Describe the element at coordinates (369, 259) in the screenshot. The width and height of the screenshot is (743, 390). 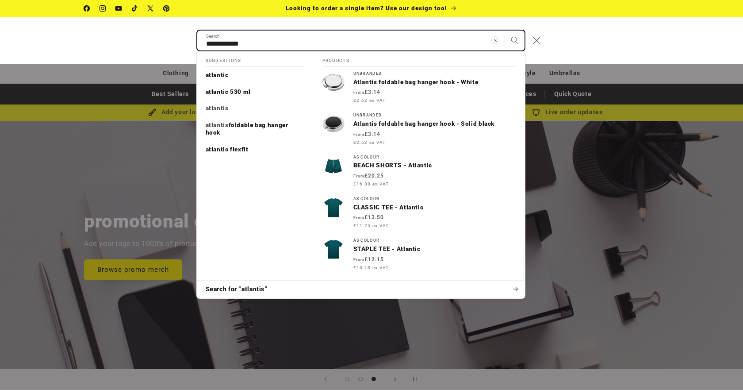
I see `strong: £12.15` at that location.